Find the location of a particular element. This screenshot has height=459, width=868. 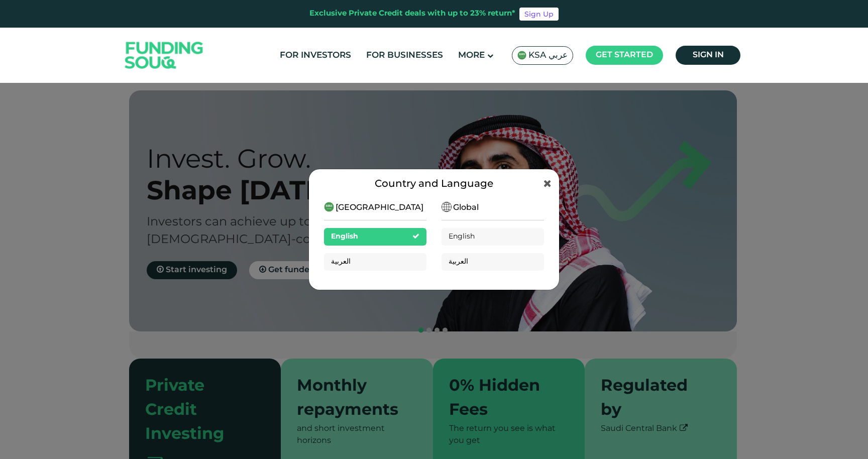

span: KSA عربي is located at coordinates (548, 55).